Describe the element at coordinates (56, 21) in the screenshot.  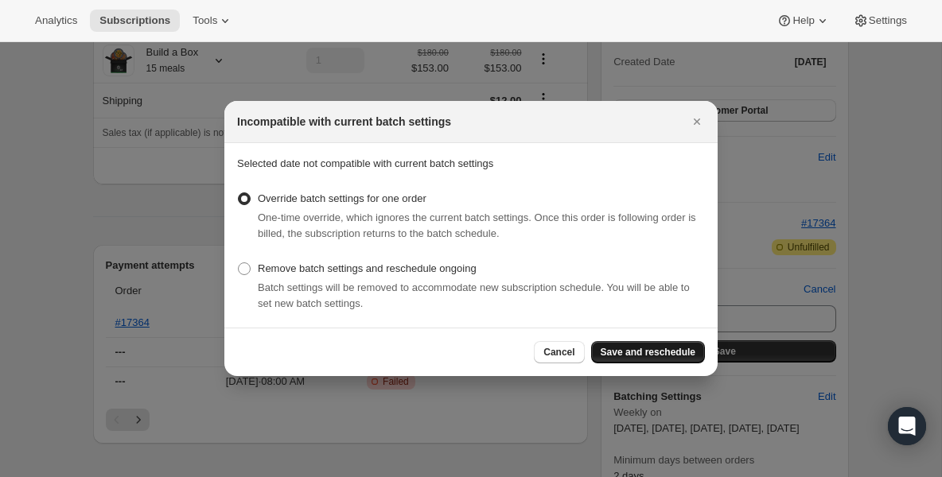
I see `button: Analytics` at that location.